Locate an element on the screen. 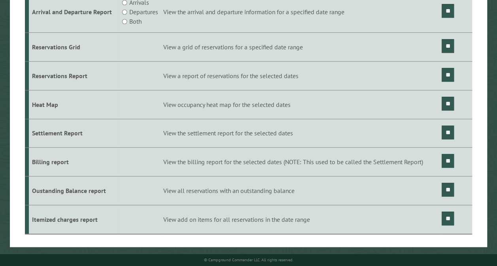  td: View occupancy heat map for the selected dates is located at coordinates (301, 104).